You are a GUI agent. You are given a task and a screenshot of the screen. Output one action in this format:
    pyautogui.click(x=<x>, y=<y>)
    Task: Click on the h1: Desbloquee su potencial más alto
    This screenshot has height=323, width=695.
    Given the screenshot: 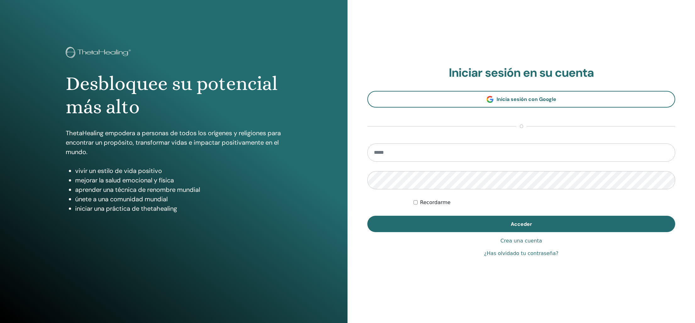 What is the action you would take?
    pyautogui.click(x=173, y=95)
    